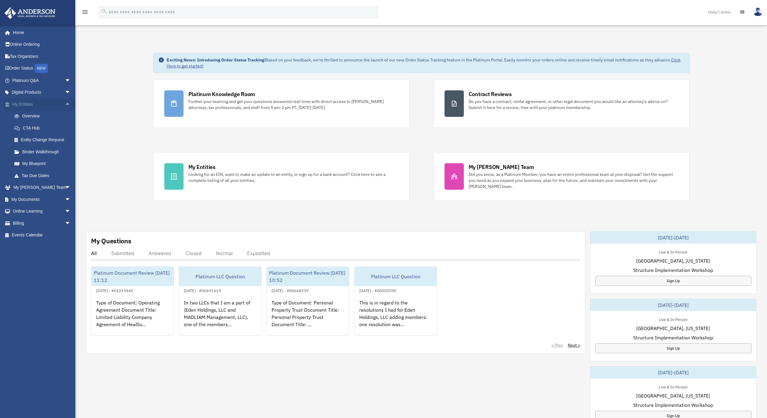  Describe the element at coordinates (71, 104) in the screenshot. I see `span: arrow_drop_up` at that location.